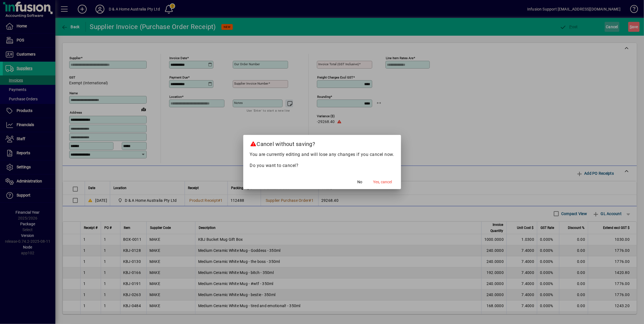 This screenshot has height=324, width=644. Describe the element at coordinates (360, 182) in the screenshot. I see `span: No` at that location.